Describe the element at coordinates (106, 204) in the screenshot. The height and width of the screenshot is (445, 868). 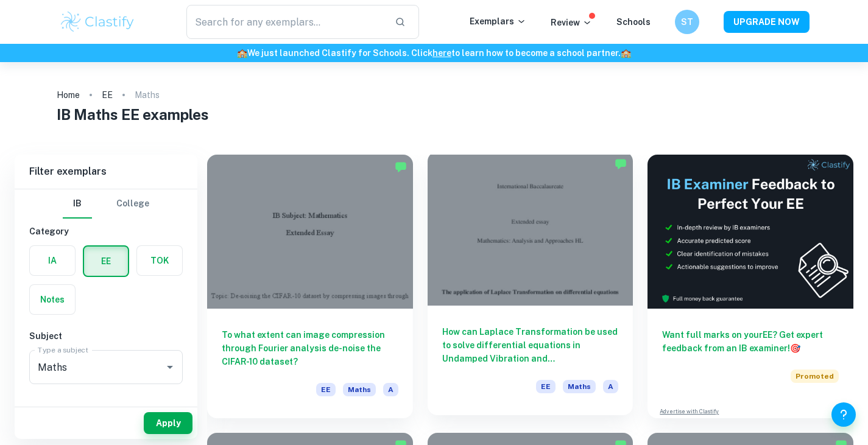
I see `div: Filter type choice` at that location.